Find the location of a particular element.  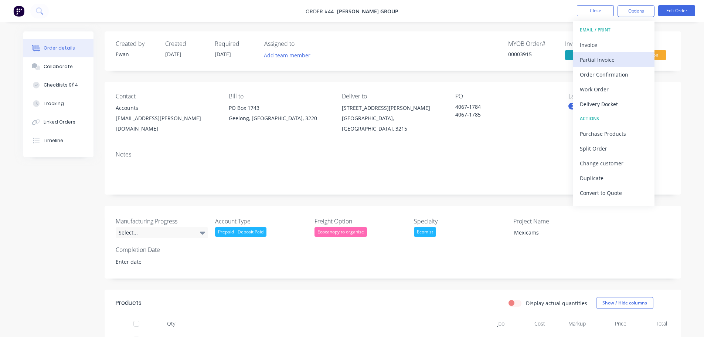

button: Order details is located at coordinates (58, 48).